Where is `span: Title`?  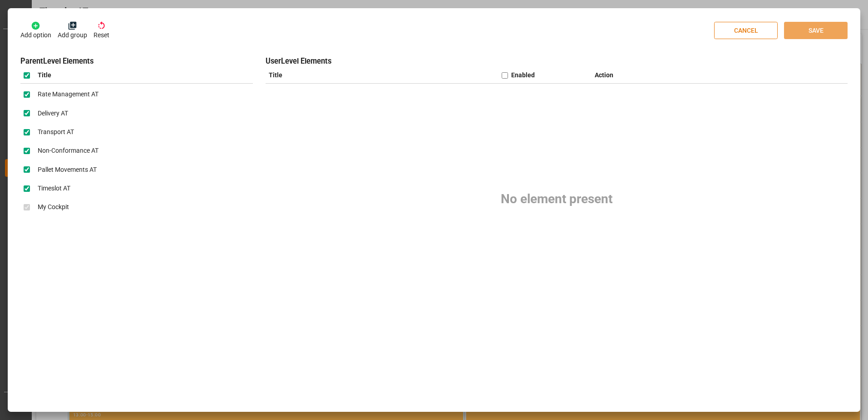
span: Title is located at coordinates (42, 75).